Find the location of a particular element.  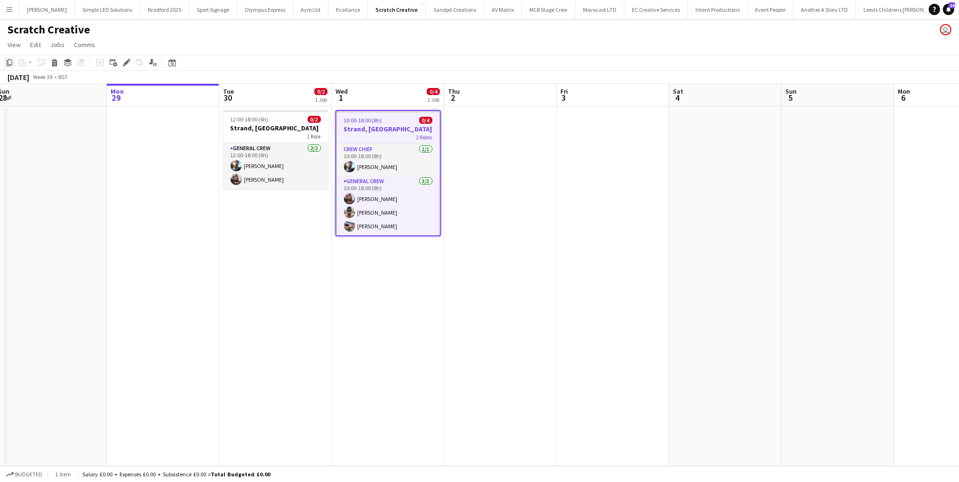

div: Salary £0.00 + Expenses £0.00 + Subsistence £0.00 = is located at coordinates (176, 474).